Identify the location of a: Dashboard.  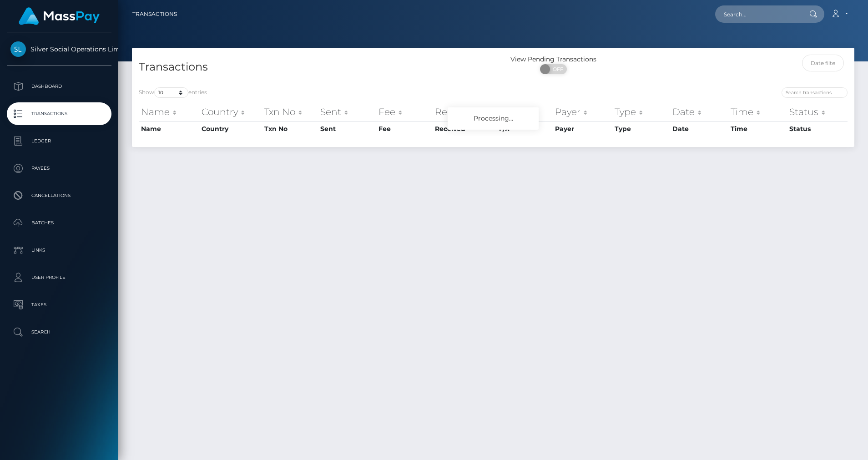
(59, 86).